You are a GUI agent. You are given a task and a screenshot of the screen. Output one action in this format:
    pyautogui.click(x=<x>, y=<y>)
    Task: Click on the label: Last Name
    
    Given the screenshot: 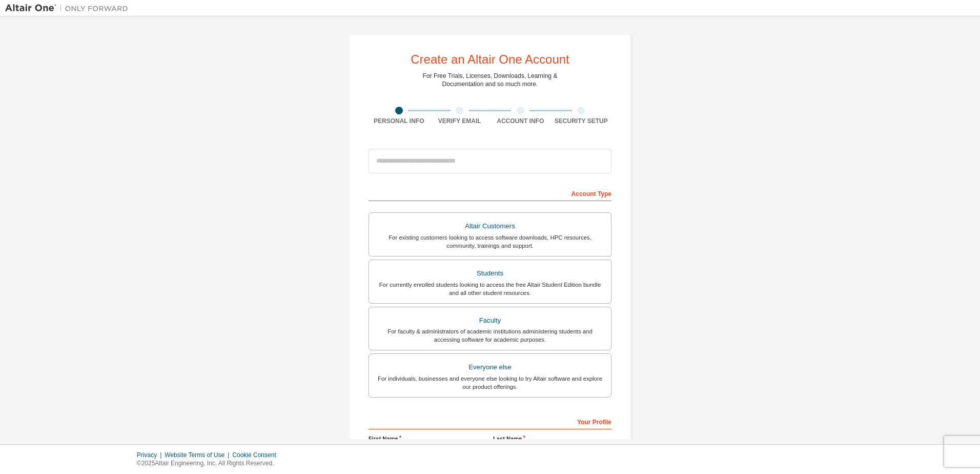 What is the action you would take?
    pyautogui.click(x=552, y=438)
    